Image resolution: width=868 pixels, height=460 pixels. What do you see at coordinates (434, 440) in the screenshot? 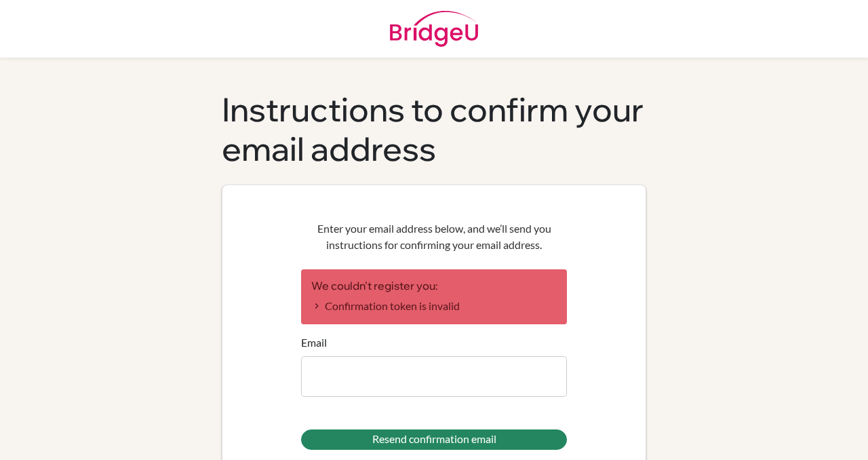
I see `input: Resend confirmation email` at bounding box center [434, 440].